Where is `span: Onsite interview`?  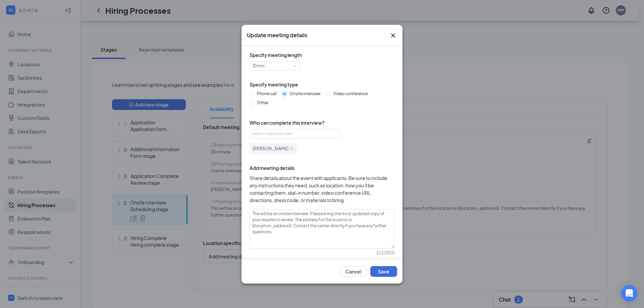
span: Onsite interview is located at coordinates (305, 93).